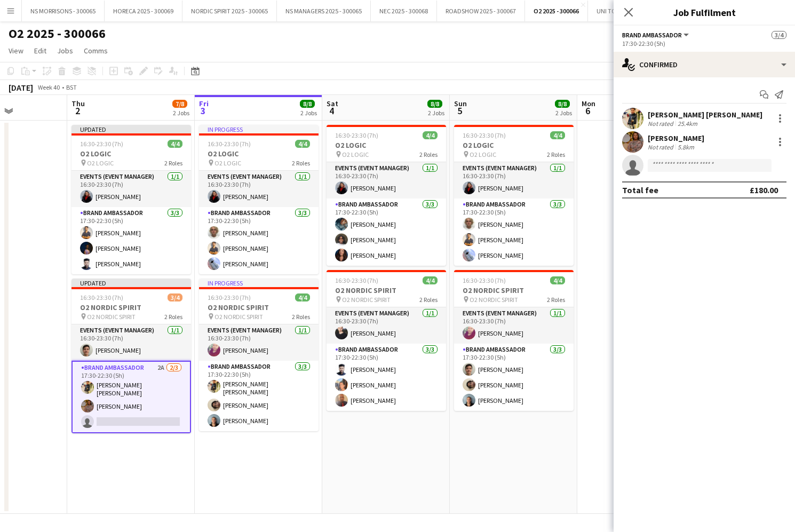 This screenshot has width=795, height=532. I want to click on div: 17:30-22:30 (5h), so click(704, 43).